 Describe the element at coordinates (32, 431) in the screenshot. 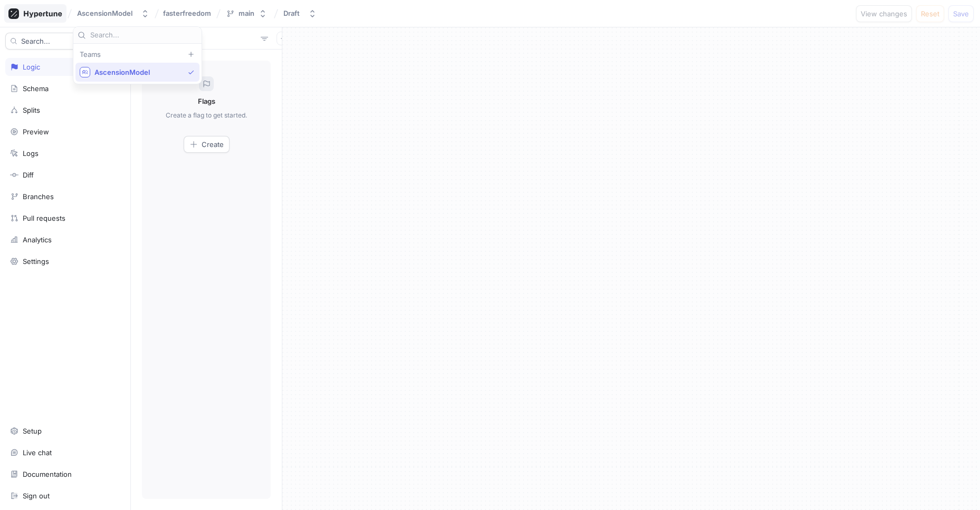

I see `div: Setup` at that location.